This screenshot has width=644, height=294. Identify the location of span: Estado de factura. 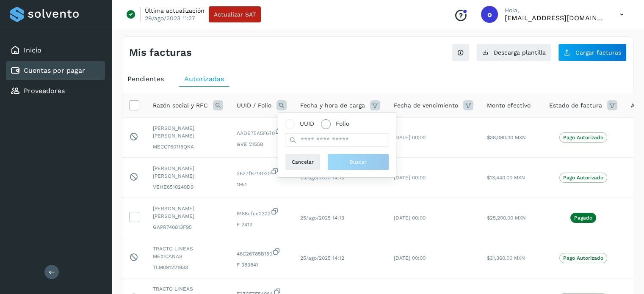
(576, 105).